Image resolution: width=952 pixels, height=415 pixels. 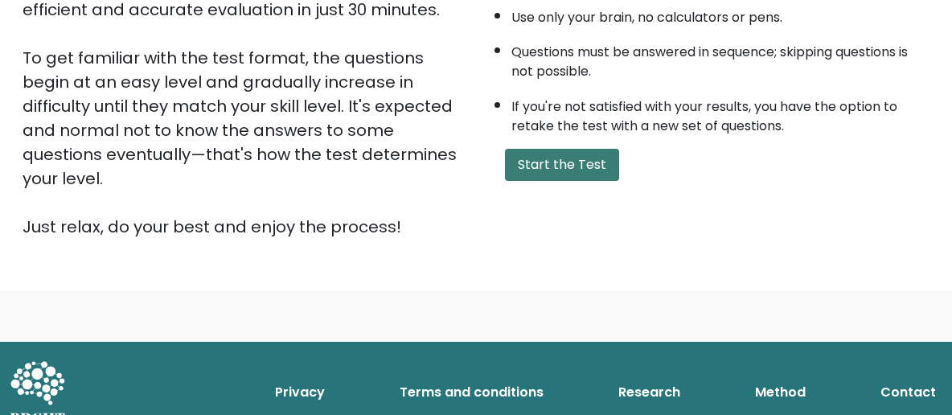 I want to click on li: Questions must be answered in sequence; skipping questions is not possible., so click(x=720, y=58).